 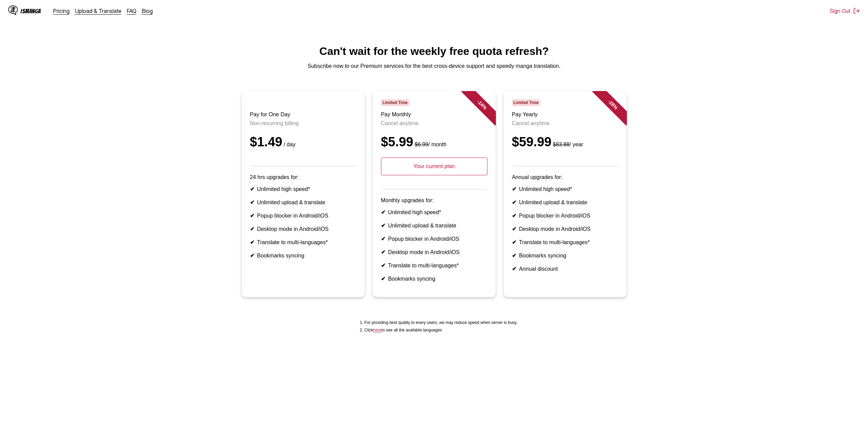 I want to click on h1: Can't wait for the weekly free quota refresh?, so click(x=434, y=51).